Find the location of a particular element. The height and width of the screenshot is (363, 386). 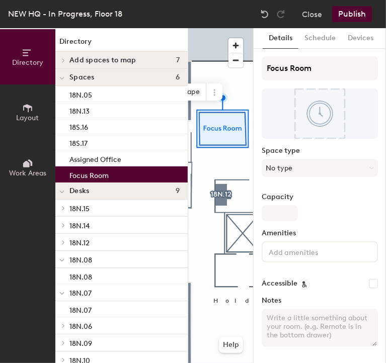

h1: Directory is located at coordinates (121, 44).